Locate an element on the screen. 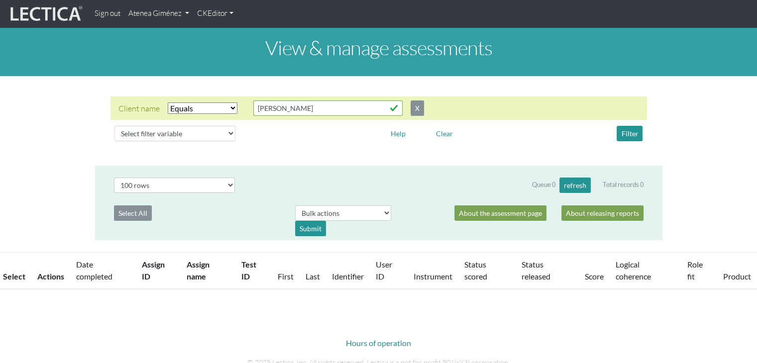  a: About releasing reports is located at coordinates (602, 213).